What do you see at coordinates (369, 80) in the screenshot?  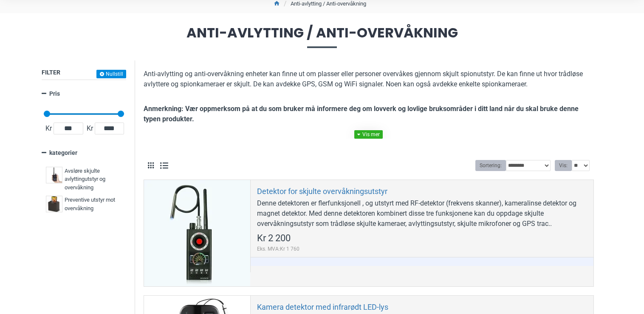 I see `p: Anti-avlytting og anti-overvåkning enheter kan finne ut om plasser eller personer overvåkes gjenn...` at bounding box center [369, 80].